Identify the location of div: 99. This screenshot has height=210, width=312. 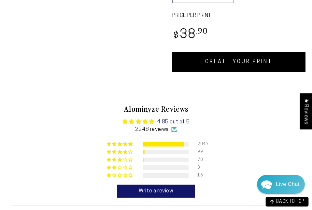
(201, 152).